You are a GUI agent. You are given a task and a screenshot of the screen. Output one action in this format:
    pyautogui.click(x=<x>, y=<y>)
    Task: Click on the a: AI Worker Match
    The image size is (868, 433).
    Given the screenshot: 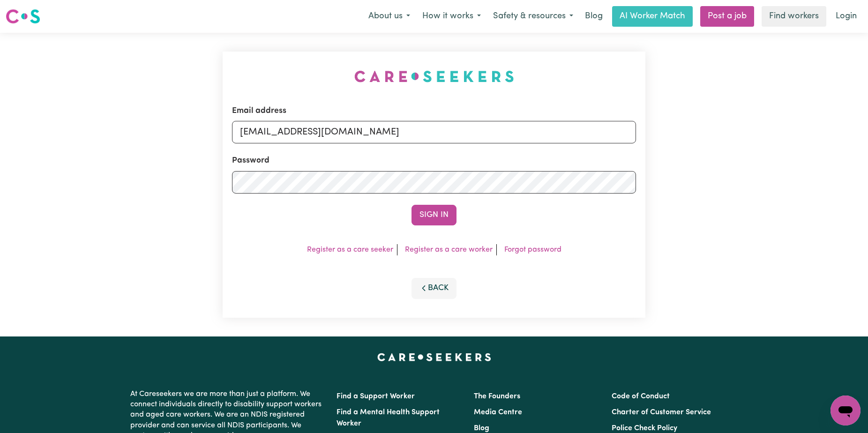 What is the action you would take?
    pyautogui.click(x=652, y=17)
    